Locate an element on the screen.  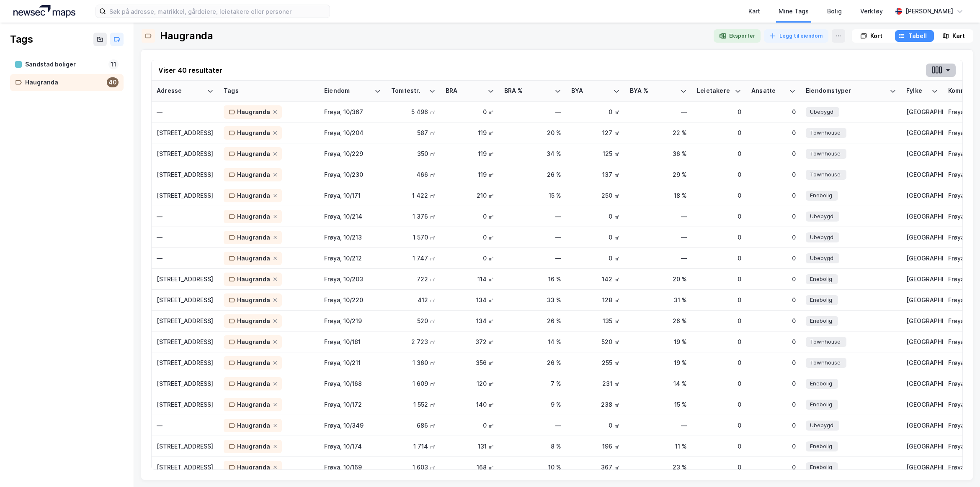
div: 466 ㎡ is located at coordinates (413, 174).